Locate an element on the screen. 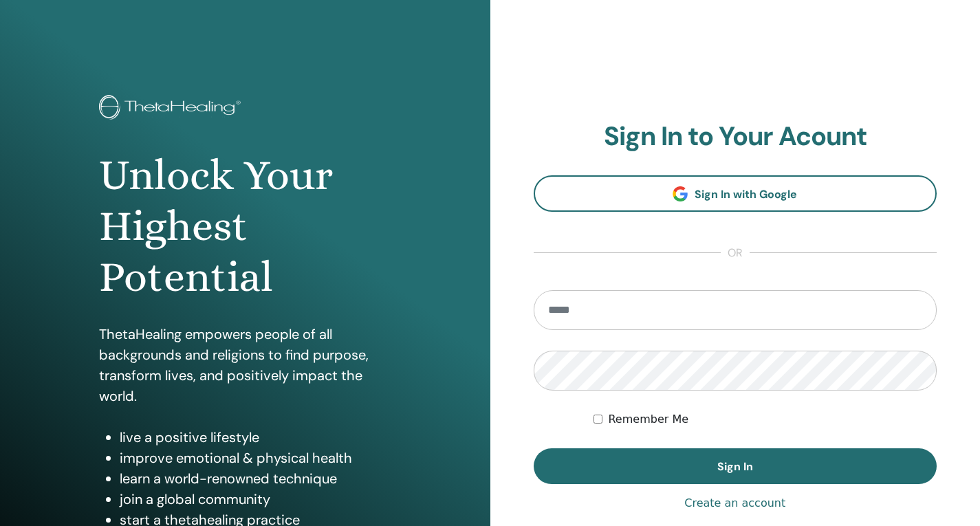  label: Remember Me is located at coordinates (648, 419).